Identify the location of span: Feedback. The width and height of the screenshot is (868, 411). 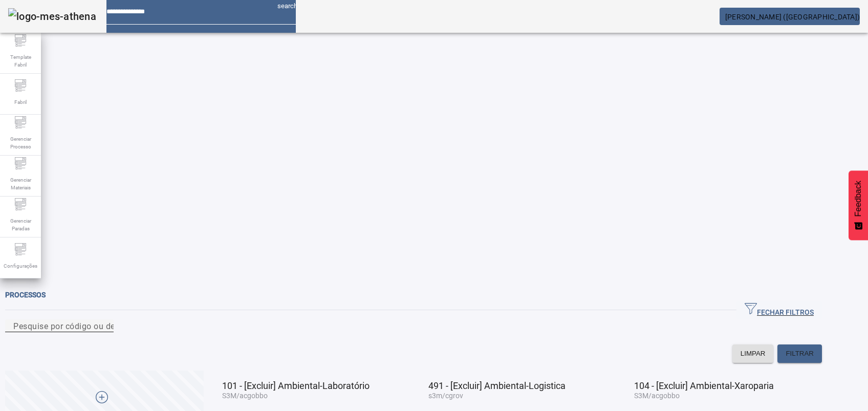
(858, 199).